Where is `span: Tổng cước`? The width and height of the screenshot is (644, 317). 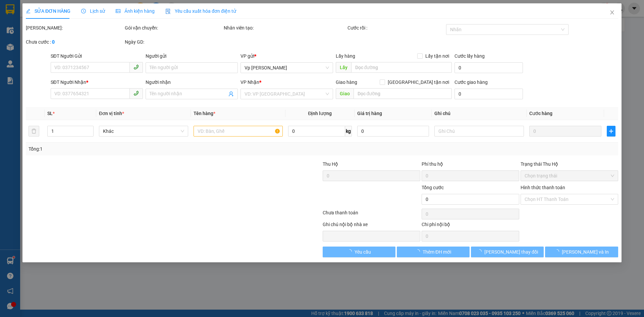
span: Tổng cước is located at coordinates (433, 188).